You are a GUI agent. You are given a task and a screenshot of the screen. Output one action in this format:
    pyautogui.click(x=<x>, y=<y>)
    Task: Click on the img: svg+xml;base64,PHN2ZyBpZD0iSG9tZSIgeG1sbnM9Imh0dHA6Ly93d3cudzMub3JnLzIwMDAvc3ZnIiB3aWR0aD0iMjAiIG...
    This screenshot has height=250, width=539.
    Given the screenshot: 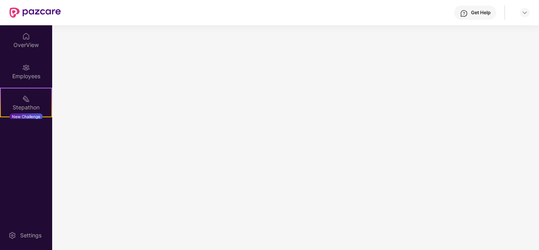 What is the action you would take?
    pyautogui.click(x=26, y=36)
    